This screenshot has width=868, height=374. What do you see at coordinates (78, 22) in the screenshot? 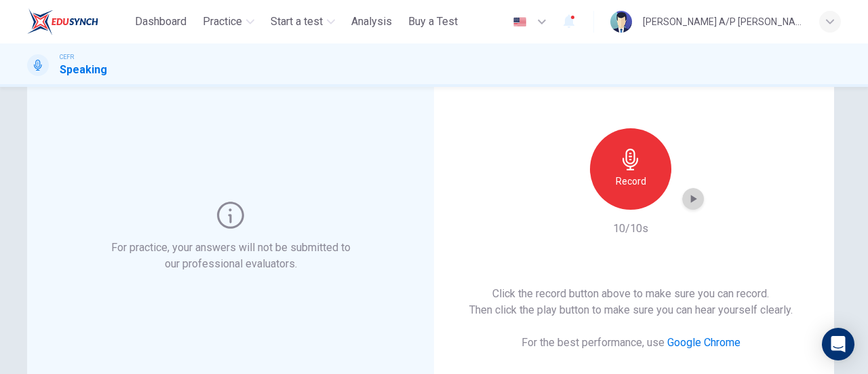
I see `a: ELTC logo` at bounding box center [78, 22].